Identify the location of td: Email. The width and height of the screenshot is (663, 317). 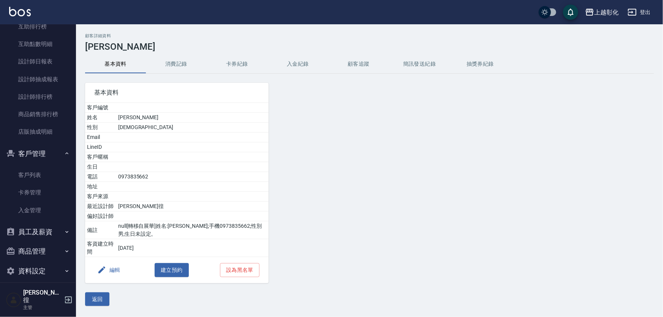
(101, 138).